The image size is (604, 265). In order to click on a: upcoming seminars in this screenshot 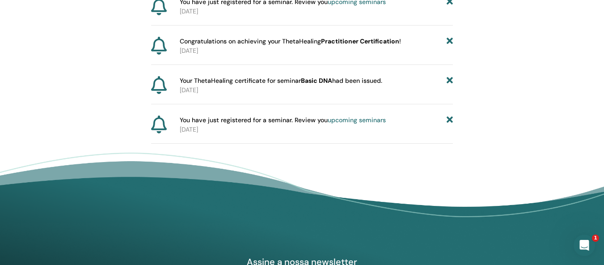, I will do `click(357, 120)`.